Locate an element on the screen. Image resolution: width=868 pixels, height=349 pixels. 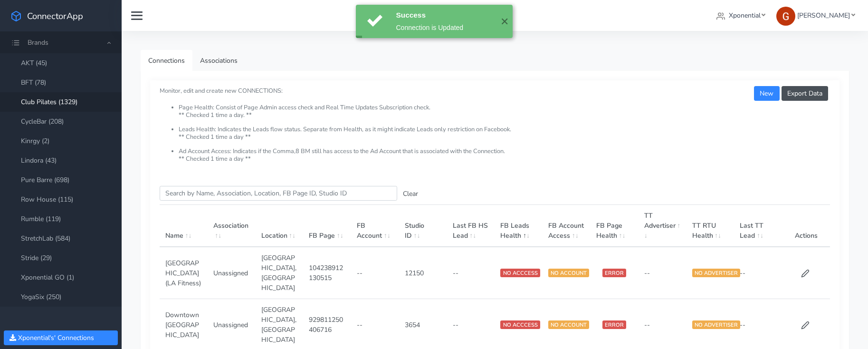
td: Unassigned is located at coordinates (232, 273).